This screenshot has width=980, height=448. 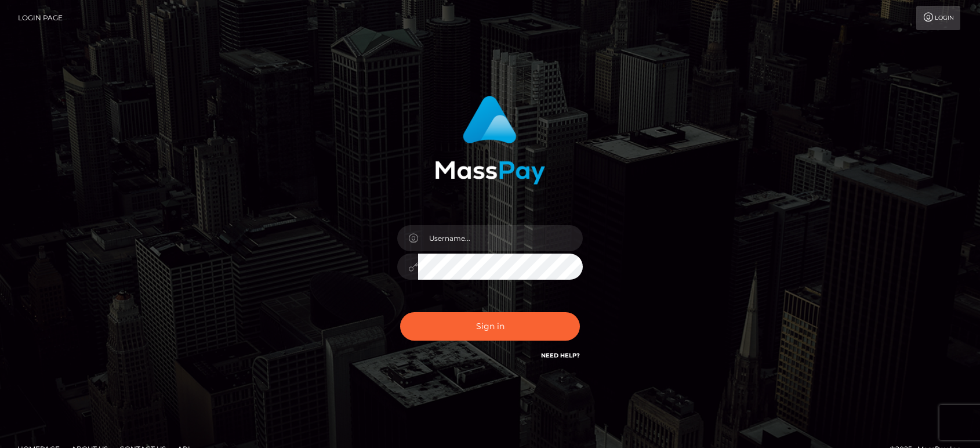 What do you see at coordinates (490, 139) in the screenshot?
I see `img: MassPay Login` at bounding box center [490, 139].